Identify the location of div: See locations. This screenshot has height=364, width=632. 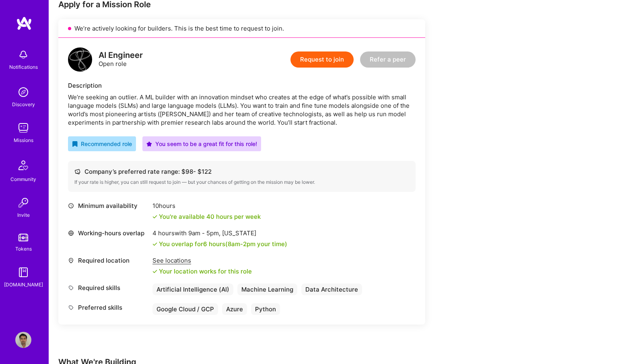
(202, 260).